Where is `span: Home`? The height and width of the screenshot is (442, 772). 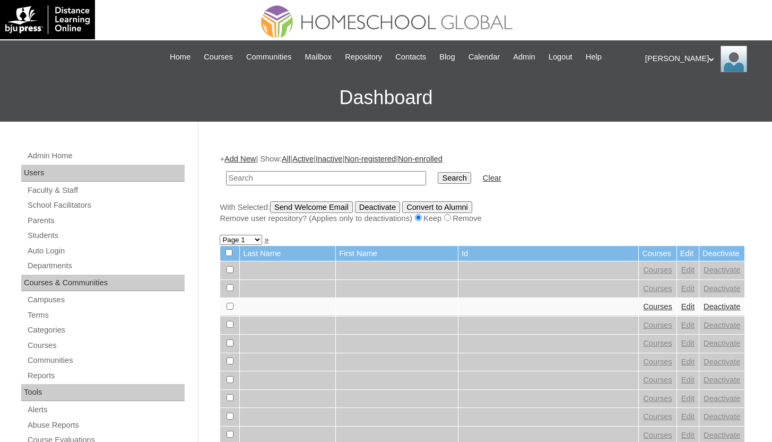 span: Home is located at coordinates (180, 57).